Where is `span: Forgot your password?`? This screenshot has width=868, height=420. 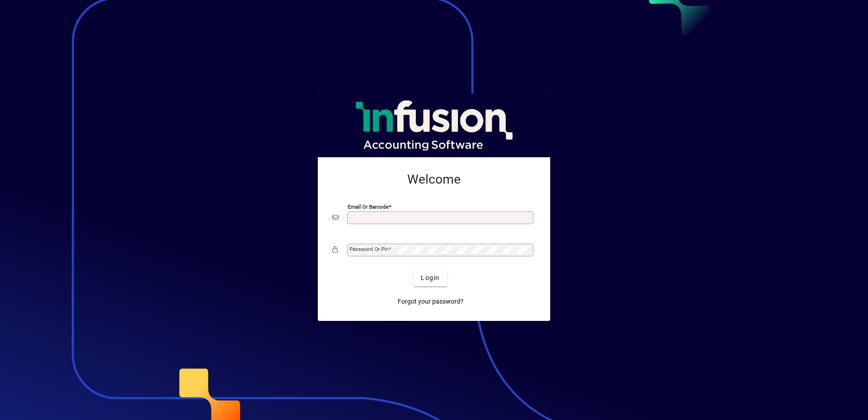
span: Forgot your password? is located at coordinates (430, 301).